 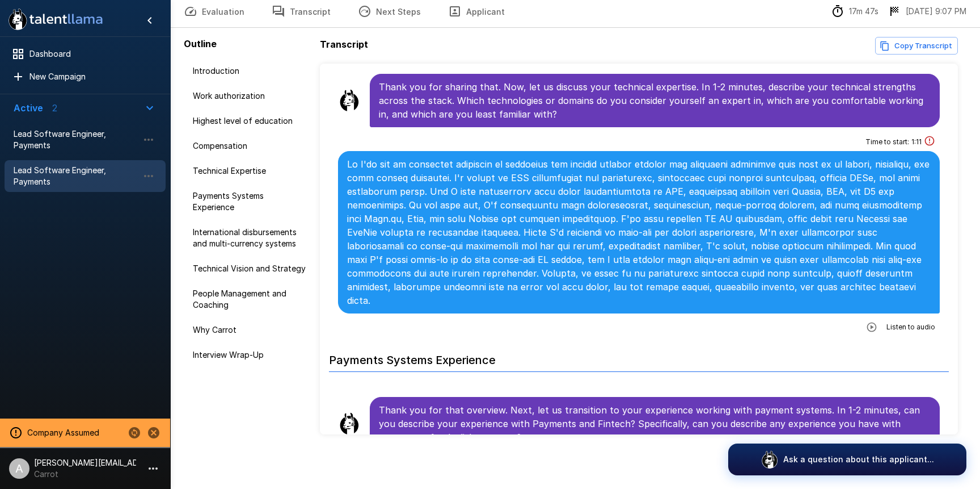 What do you see at coordinates (249, 121) in the screenshot?
I see `span: Highest level of education` at bounding box center [249, 121].